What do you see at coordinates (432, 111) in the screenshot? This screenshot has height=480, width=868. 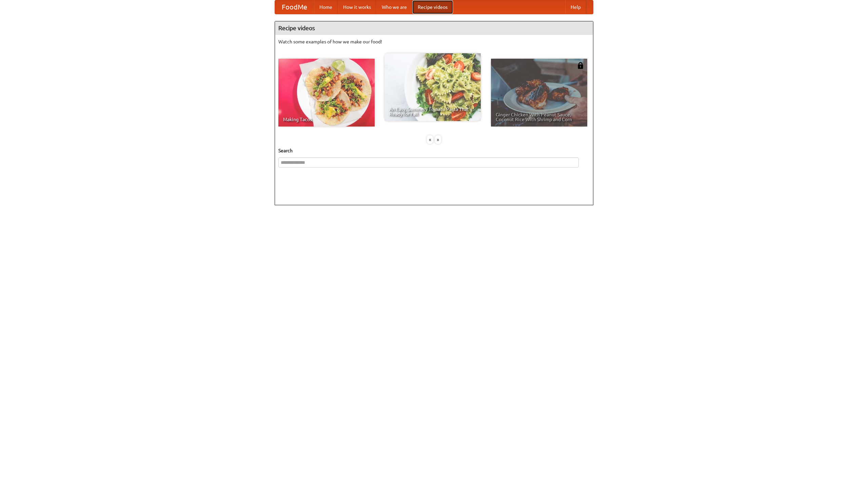 I see `span: An Easy, Summery Tomato Pasta That's Ready for Fall` at bounding box center [432, 111].